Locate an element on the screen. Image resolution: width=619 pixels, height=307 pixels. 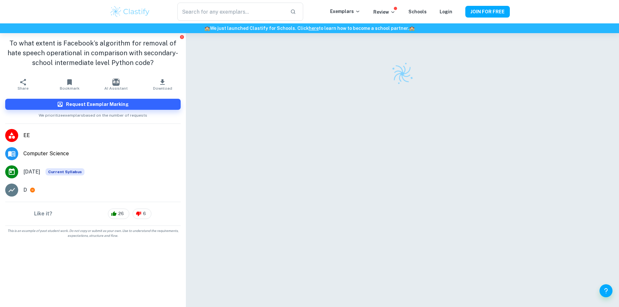
span: We prioritize exemplars based on the number of requests is located at coordinates (93, 114).